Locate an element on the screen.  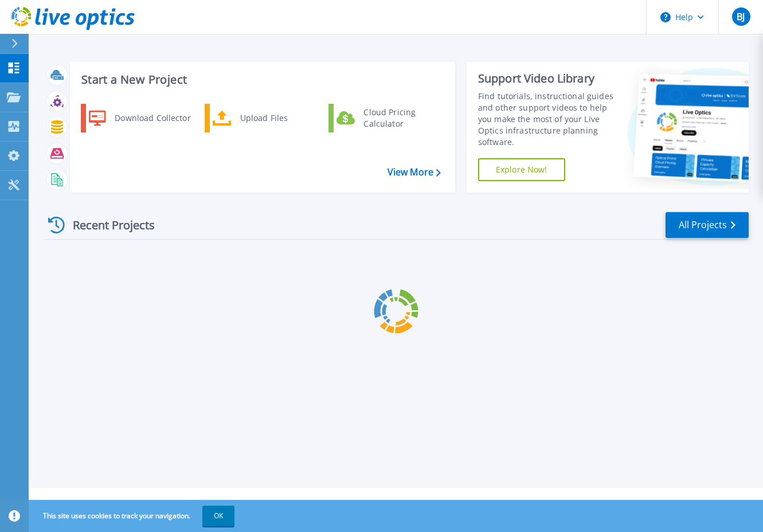
span: This site uses cookies to track your navigation. is located at coordinates (133, 516).